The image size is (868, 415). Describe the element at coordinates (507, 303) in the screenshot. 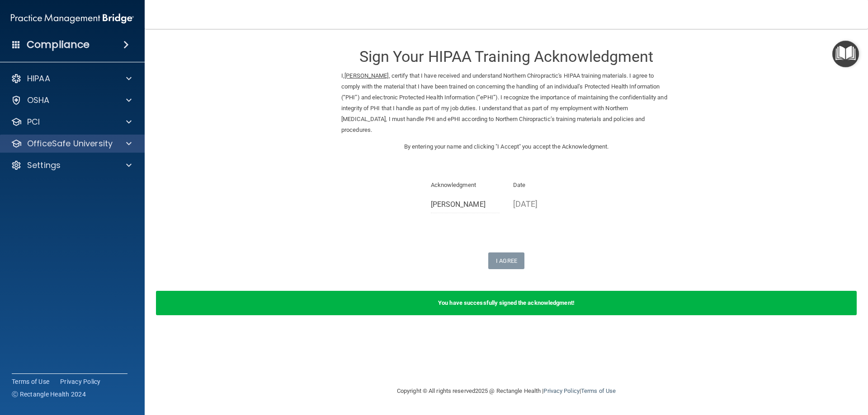

I see `b: You have successfully signed the acknowledgment!` at that location.